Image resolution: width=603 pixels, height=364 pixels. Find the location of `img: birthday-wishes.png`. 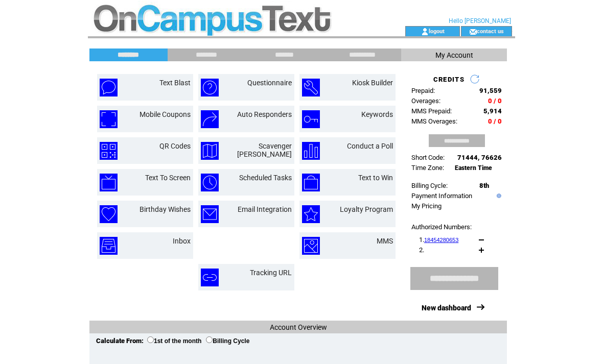

img: birthday-wishes.png is located at coordinates (108, 214).